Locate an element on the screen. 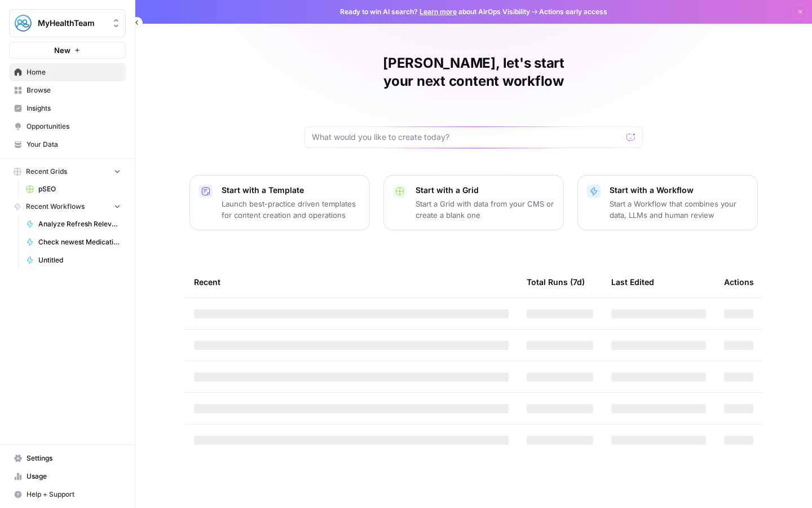 Image resolution: width=812 pixels, height=508 pixels. p: Start with a Template is located at coordinates (291, 190).